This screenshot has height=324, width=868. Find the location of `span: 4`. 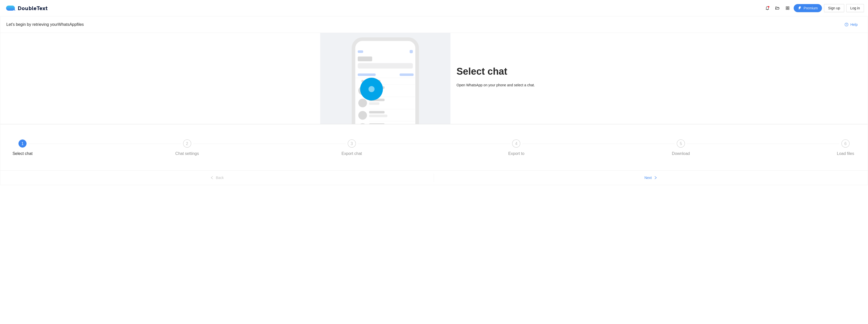

span: 4 is located at coordinates (516, 144).